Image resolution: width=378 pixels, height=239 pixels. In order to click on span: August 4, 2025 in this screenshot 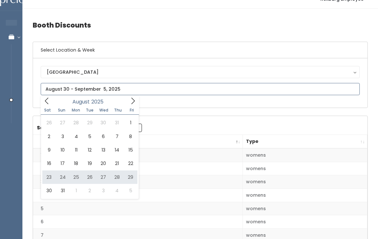, I will do `click(76, 136)`.